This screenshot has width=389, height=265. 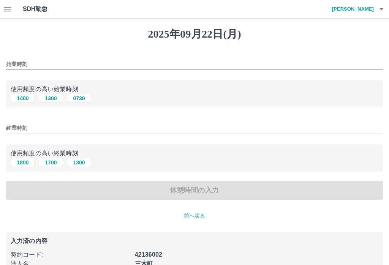 What do you see at coordinates (195, 153) in the screenshot?
I see `p: 使用頻度の高い終業時刻` at bounding box center [195, 153].